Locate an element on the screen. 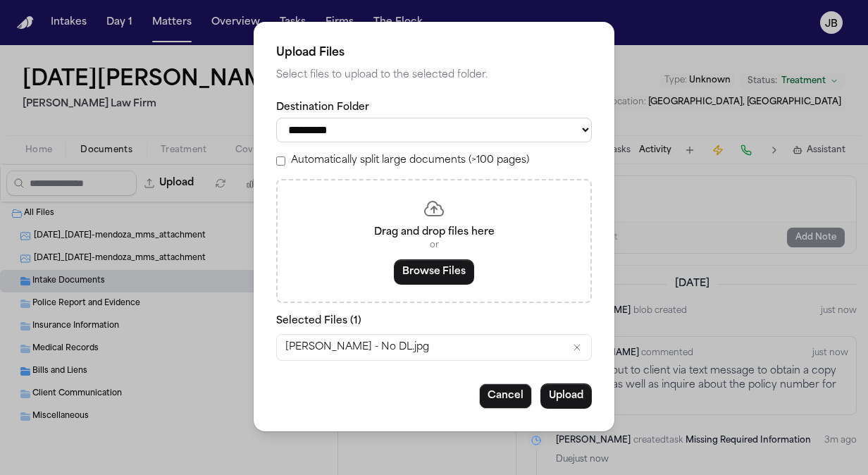  button: Remove L. Mendoza - No DL.jpg is located at coordinates (577, 348).